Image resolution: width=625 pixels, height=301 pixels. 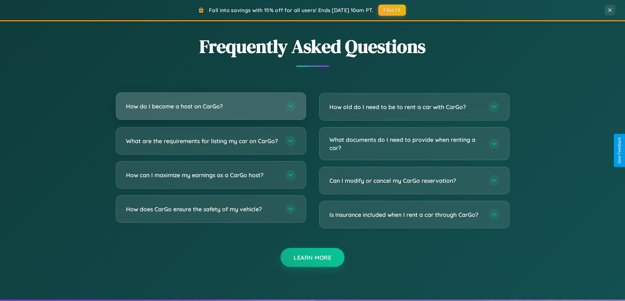 What do you see at coordinates (202, 175) in the screenshot?
I see `h3: How can I maximize my earnings as a CarGo host?` at bounding box center [202, 175].